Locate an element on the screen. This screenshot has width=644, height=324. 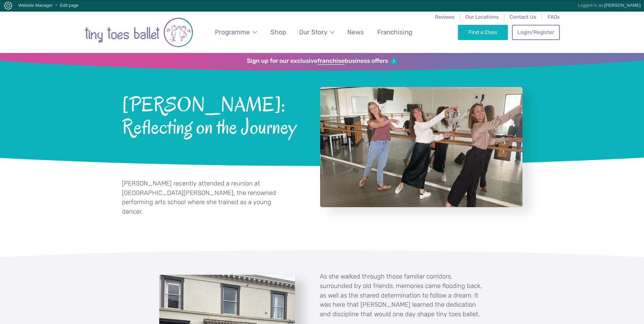
span: News is located at coordinates (355, 32).